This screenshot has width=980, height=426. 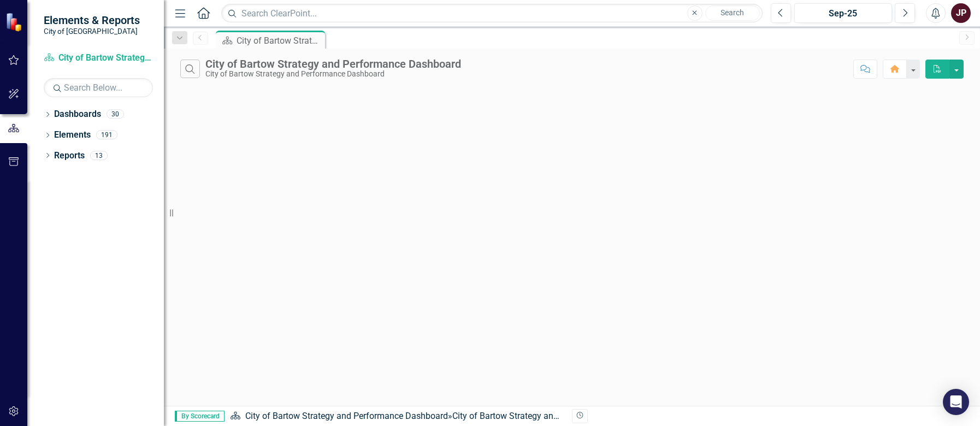 I want to click on img: ClearPoint Strategy, so click(x=14, y=22).